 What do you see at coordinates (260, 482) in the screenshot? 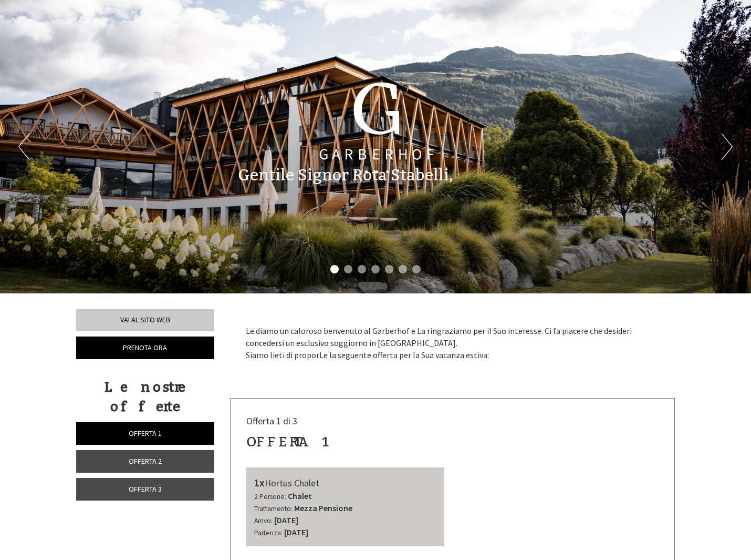
I see `b: 1x` at bounding box center [260, 482].